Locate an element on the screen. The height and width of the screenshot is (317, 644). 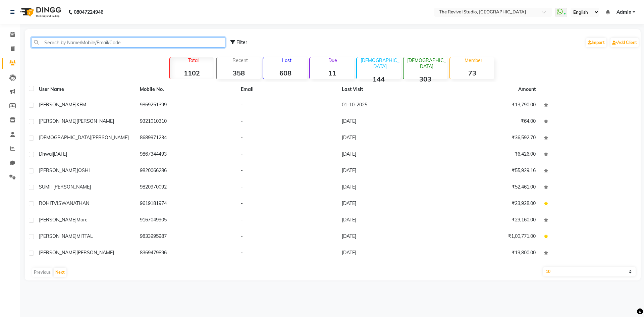
td: 9820066286 is located at coordinates (186, 171).